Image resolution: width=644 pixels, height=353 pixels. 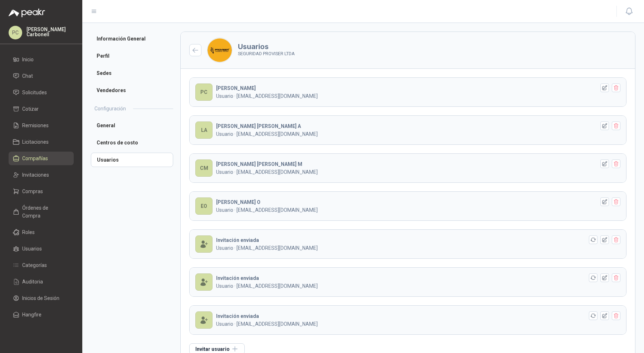 I want to click on p: SEGURIDAD PROVISER LTDA, so click(x=266, y=54).